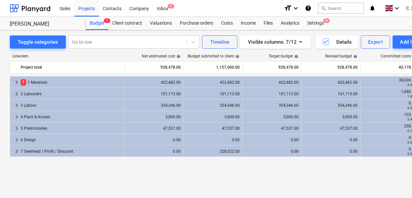 The width and height of the screenshot is (412, 198). I want to click on a: Files, so click(268, 23).